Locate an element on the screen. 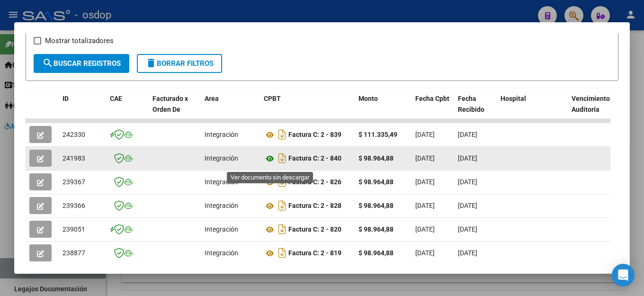  strong: Factura C: 2 - 839 is located at coordinates (315, 135).